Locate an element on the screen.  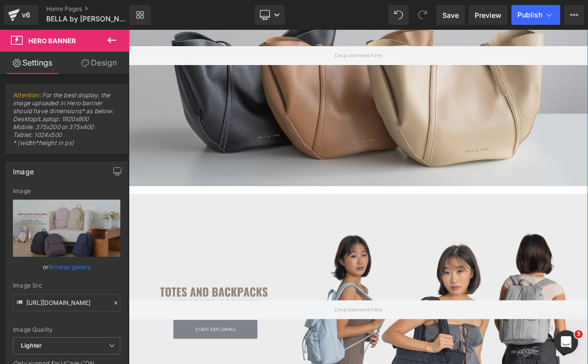
div: Image Quality is located at coordinates (67, 330).